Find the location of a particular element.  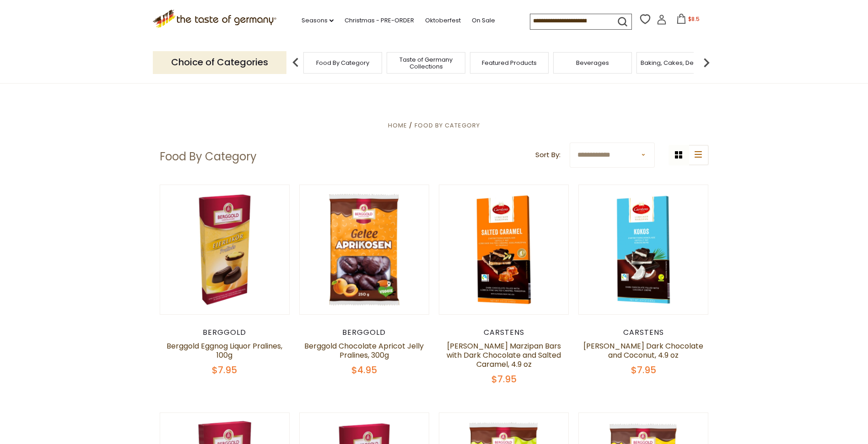

a: Berggold Eggnog Liquor Pralines, 100g is located at coordinates (224, 351).